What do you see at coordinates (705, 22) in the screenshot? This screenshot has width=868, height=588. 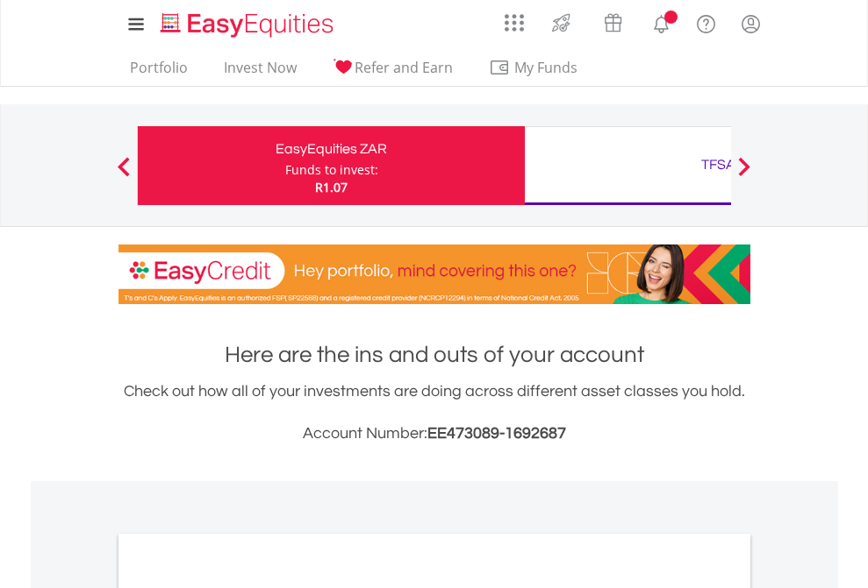 I see `a: FAQ's and Support` at bounding box center [705, 22].